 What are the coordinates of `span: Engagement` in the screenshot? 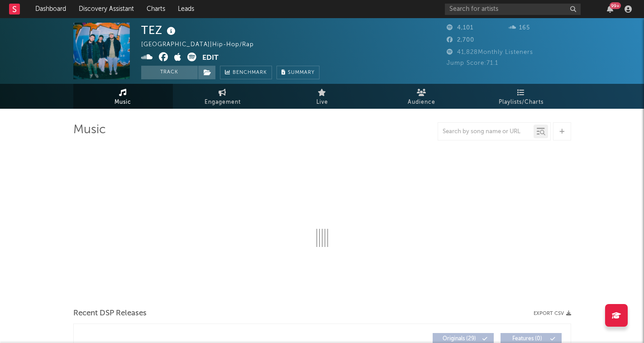 It's located at (222, 102).